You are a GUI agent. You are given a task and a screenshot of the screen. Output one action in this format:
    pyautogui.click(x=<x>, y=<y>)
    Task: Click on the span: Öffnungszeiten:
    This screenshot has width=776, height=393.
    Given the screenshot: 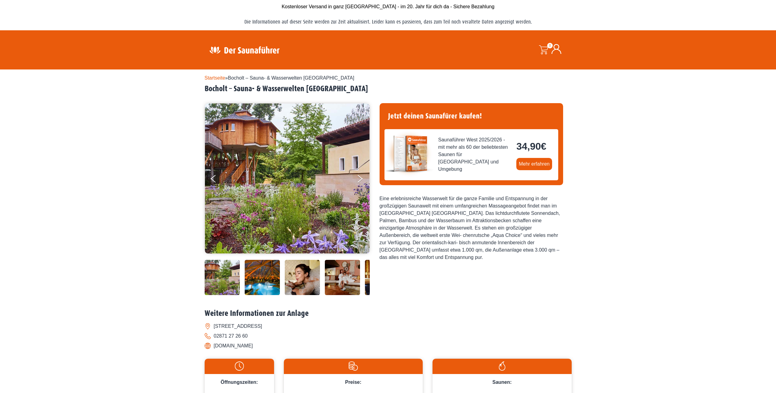 What is the action you would take?
    pyautogui.click(x=239, y=382)
    